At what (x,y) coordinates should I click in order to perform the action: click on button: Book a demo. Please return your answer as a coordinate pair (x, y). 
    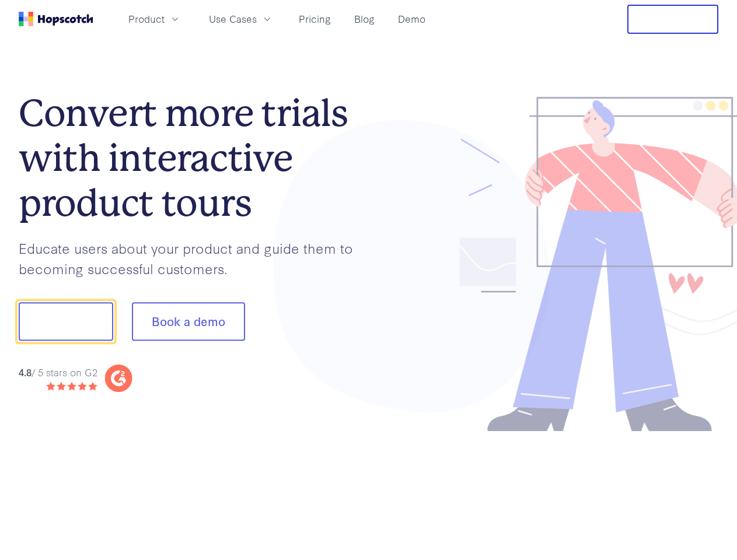
    Looking at the image, I should click on (188, 322).